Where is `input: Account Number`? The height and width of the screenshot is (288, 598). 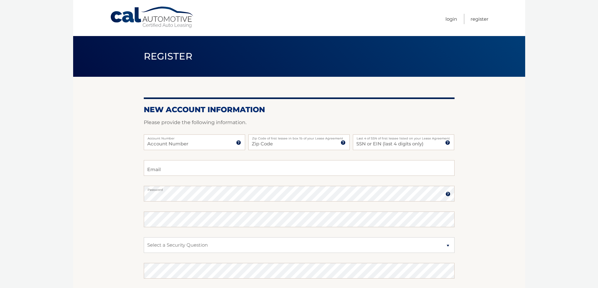
input: Account Number is located at coordinates (194, 142).